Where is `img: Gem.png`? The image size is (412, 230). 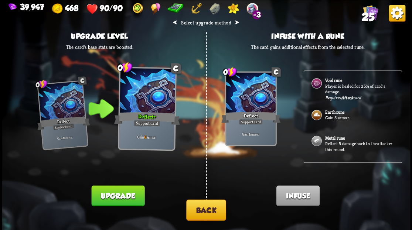 img: Gem.png is located at coordinates (13, 7).